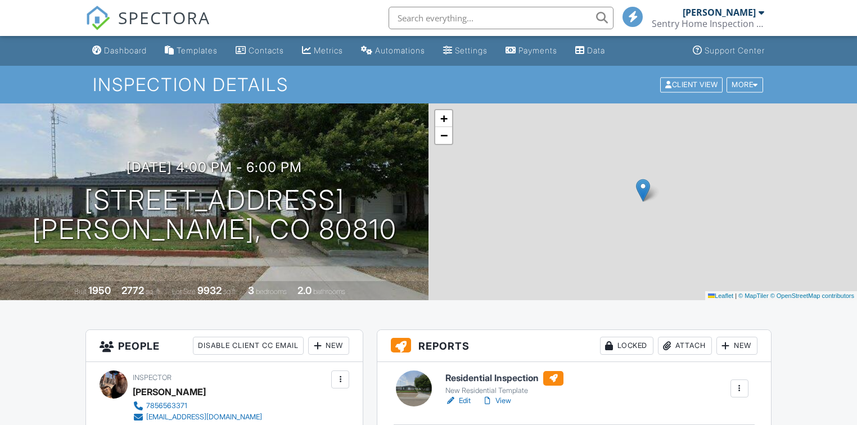 Image resolution: width=857 pixels, height=425 pixels. I want to click on div: 2.0, so click(304, 290).